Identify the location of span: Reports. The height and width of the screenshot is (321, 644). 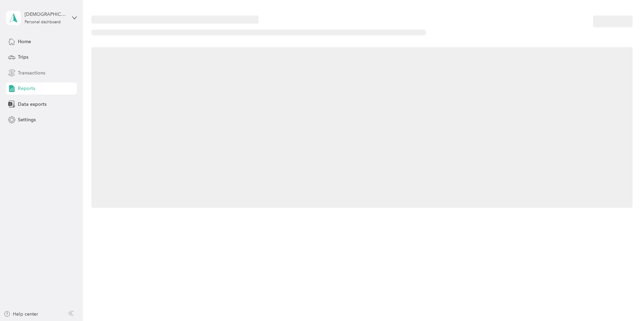
(27, 89).